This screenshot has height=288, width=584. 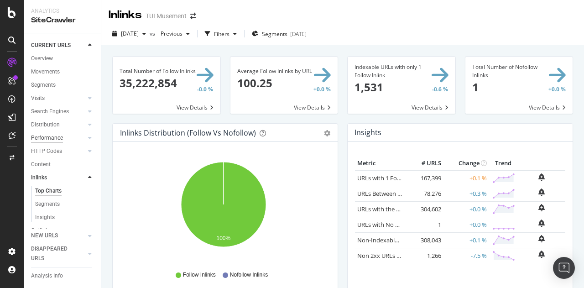 What do you see at coordinates (223, 209) in the screenshot?
I see `svg: A chart.` at bounding box center [223, 209].